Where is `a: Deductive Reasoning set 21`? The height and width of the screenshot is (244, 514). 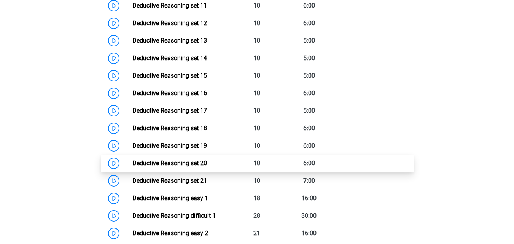
a: Deductive Reasoning set 21 is located at coordinates (170, 180).